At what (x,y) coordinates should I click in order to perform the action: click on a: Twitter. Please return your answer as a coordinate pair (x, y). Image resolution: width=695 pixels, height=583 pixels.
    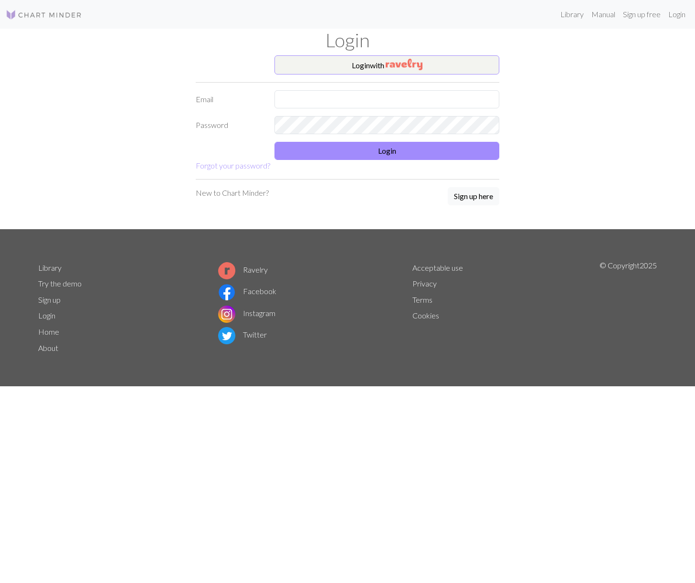
    Looking at the image, I should click on (242, 334).